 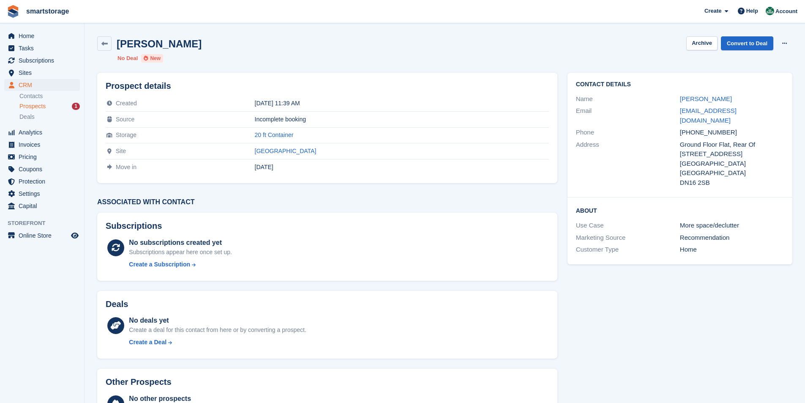 I want to click on span: Sites, so click(x=44, y=73).